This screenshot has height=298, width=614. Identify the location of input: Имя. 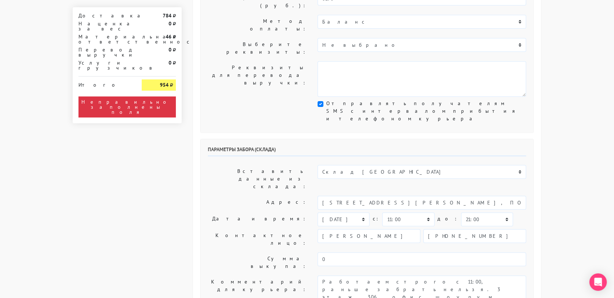
(368, 236).